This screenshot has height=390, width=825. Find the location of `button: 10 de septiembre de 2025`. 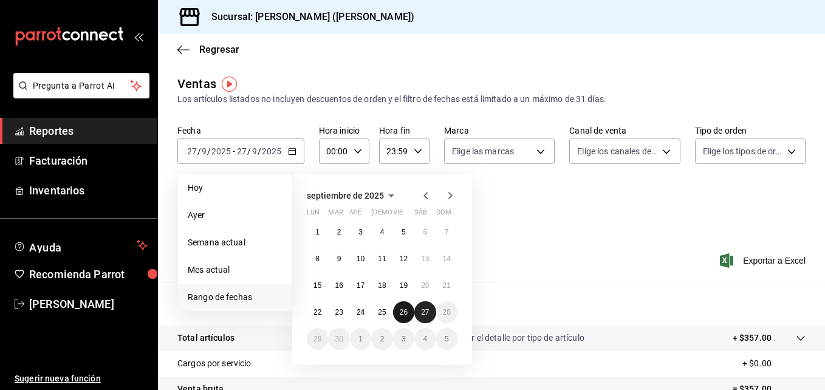

button: 10 de septiembre de 2025 is located at coordinates (360, 259).